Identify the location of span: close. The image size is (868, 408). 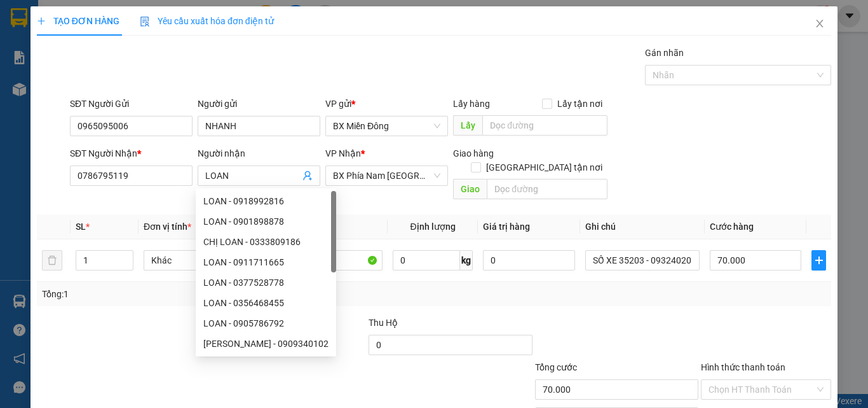
(820, 24).